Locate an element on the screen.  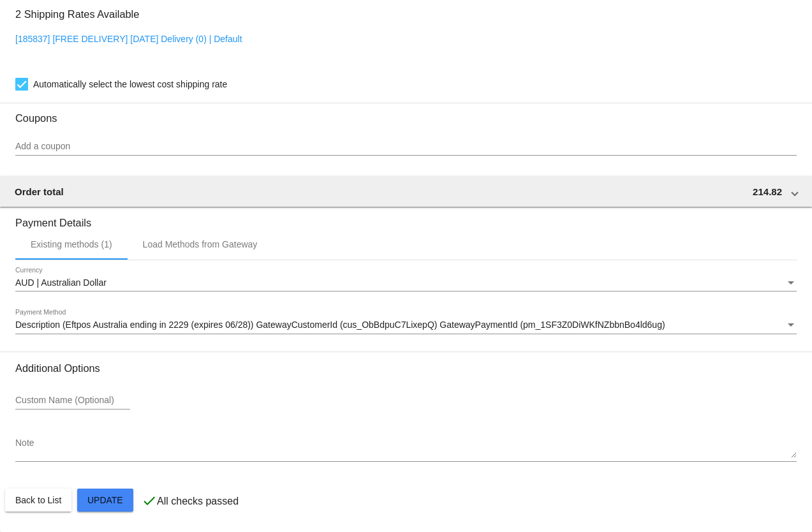
input: Custom Name (Optional) is located at coordinates (72, 401).